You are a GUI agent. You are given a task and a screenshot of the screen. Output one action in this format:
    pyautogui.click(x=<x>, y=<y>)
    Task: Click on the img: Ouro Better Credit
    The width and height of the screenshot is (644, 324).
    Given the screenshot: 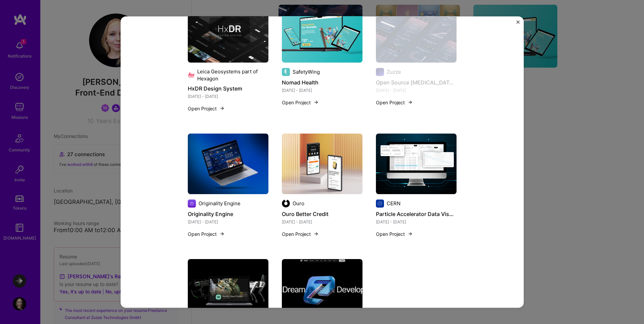 What is the action you would take?
    pyautogui.click(x=322, y=163)
    